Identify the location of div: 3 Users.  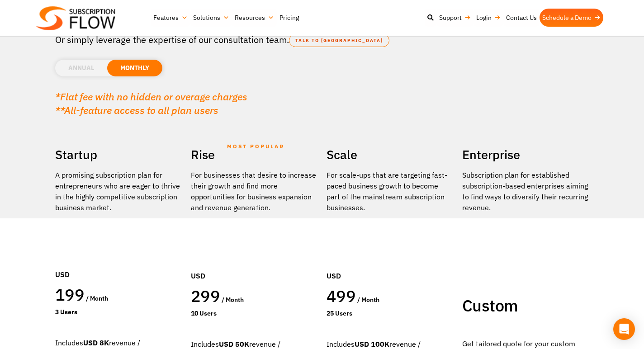
(118, 312).